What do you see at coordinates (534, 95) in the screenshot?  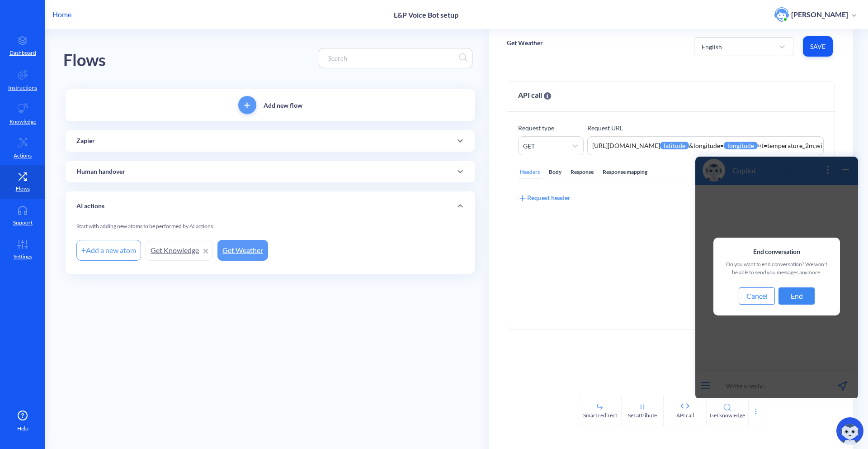 I see `span: API call` at bounding box center [534, 95].